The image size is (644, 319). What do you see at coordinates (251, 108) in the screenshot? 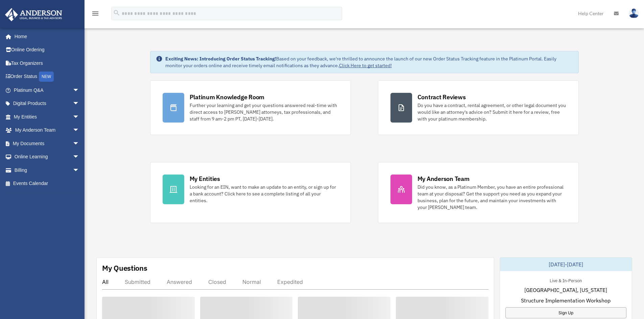
I see `a: Platinum Knowledge Room Further your learning and get your questions answered real-time with dire...` at bounding box center [251, 108].